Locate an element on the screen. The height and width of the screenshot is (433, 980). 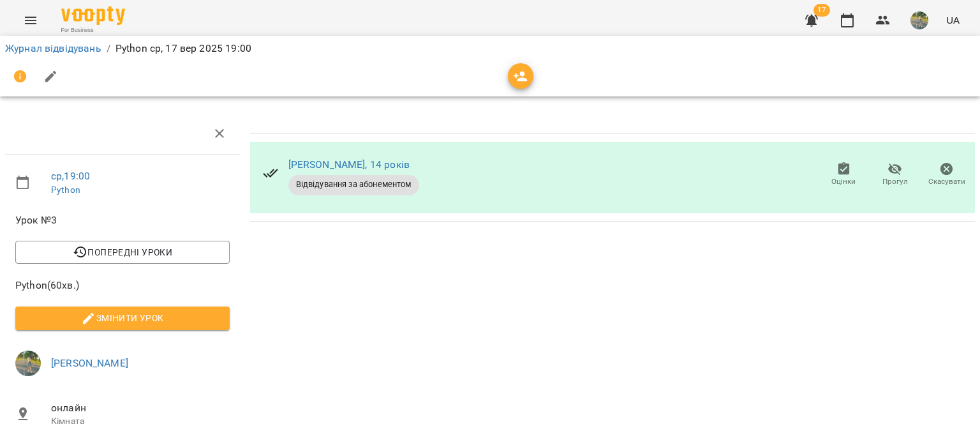
p: Python ср, 17 вер 2025 19:00 is located at coordinates (183, 49).